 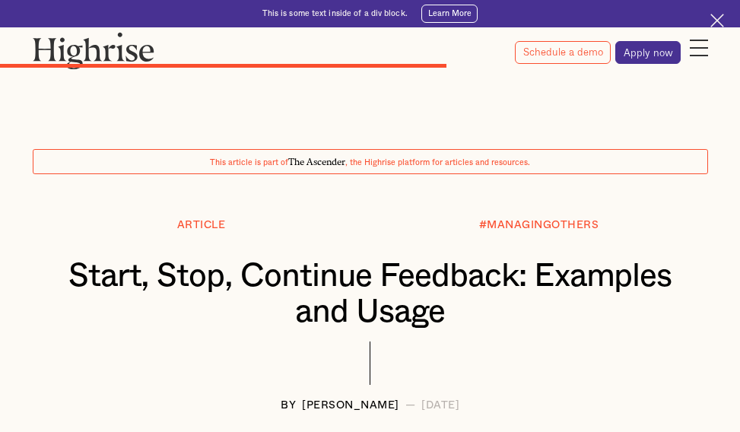 I want to click on div: BY, so click(x=288, y=405).